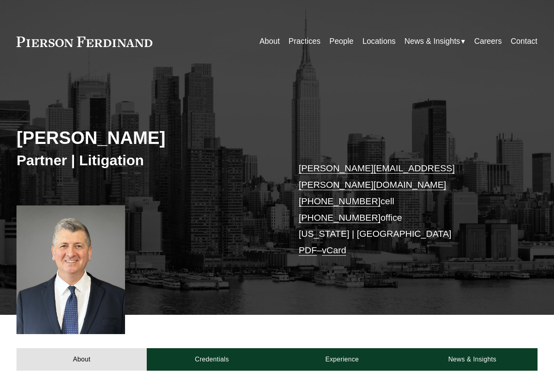 The height and width of the screenshot is (392, 554). I want to click on a: Contact, so click(524, 41).